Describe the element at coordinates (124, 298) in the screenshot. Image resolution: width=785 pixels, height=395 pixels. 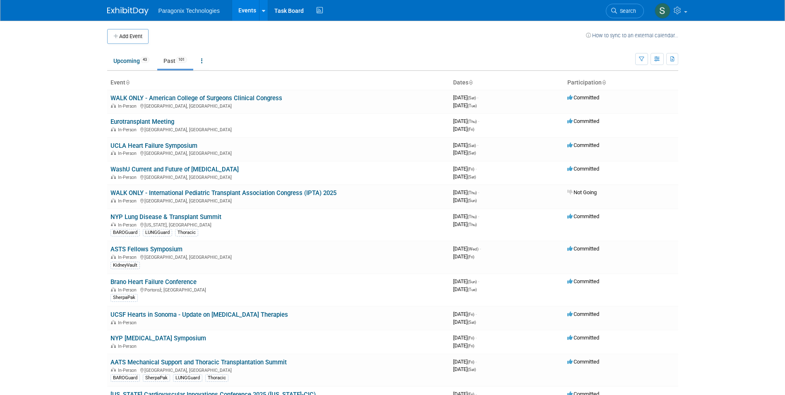
I see `div: SherpaPak` at that location.